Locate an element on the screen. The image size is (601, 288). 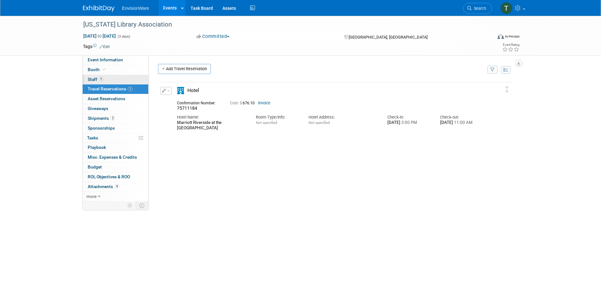
div: Hotel Address: is located at coordinates (343, 117).